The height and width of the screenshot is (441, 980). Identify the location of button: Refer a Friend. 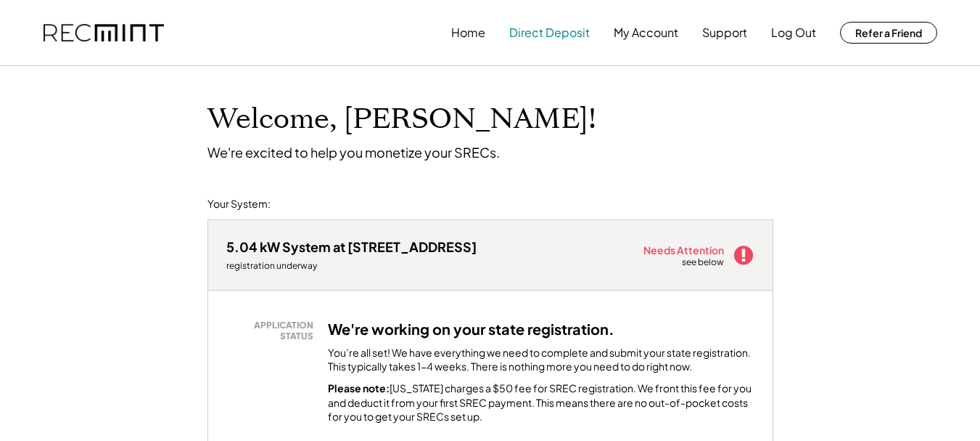
(889, 33).